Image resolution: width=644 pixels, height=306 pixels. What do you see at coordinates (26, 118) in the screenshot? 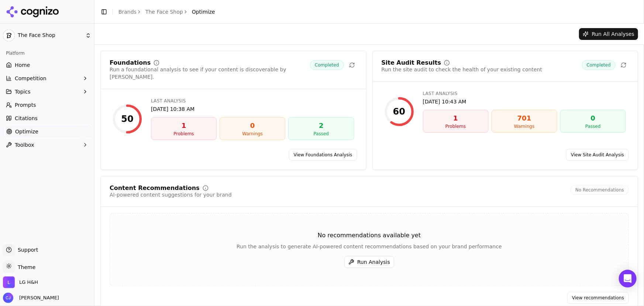
I see `span: Citations` at bounding box center [26, 118].